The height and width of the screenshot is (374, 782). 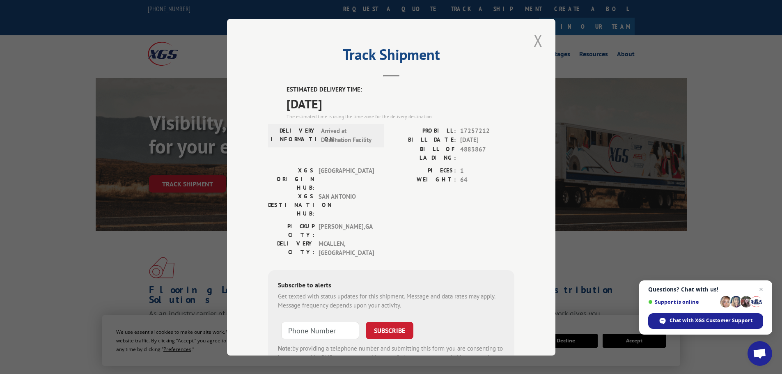 I want to click on span: Support is online, so click(x=683, y=302).